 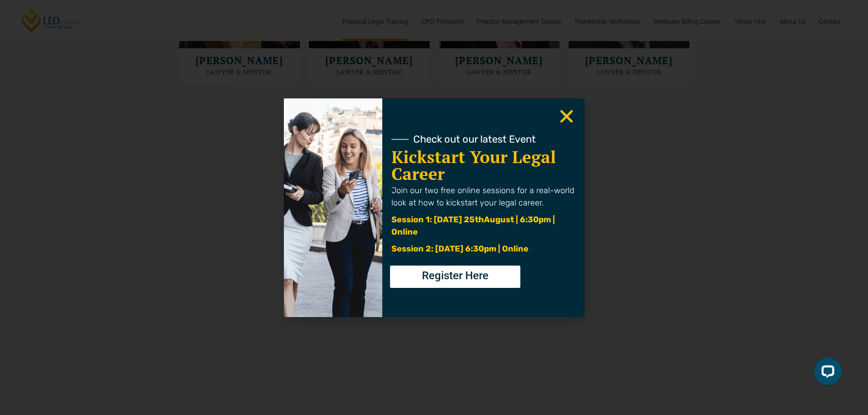 I want to click on span: Join our two free online sessions for a real-world look at how to kickstart your legal career., so click(x=483, y=196).